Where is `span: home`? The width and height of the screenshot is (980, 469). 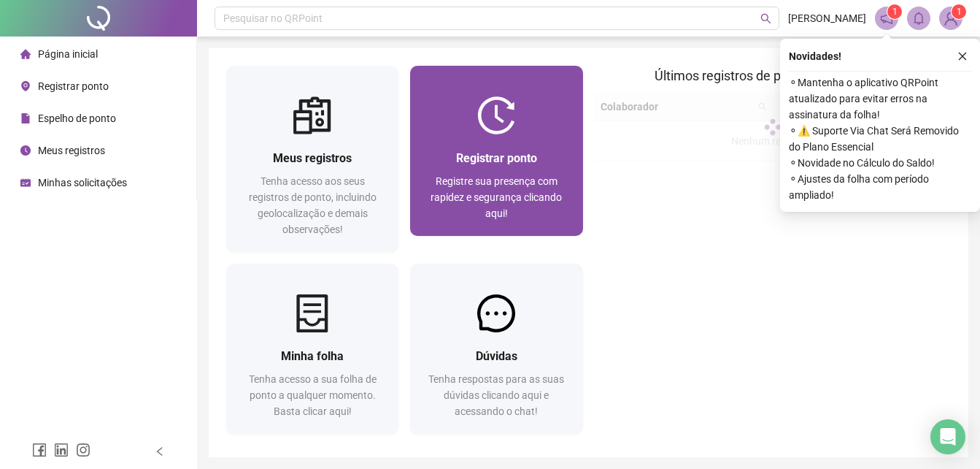 span: home is located at coordinates (25, 54).